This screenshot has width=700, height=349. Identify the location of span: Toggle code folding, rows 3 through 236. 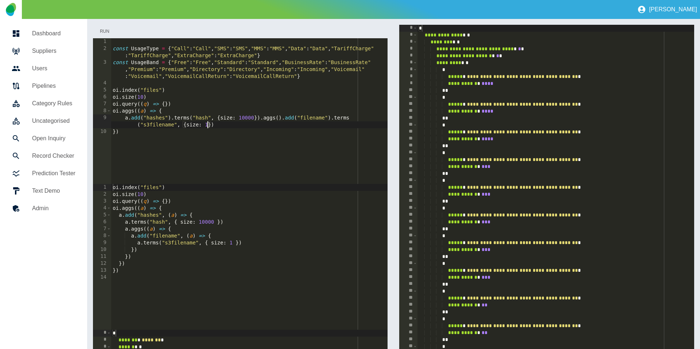
(415, 42).